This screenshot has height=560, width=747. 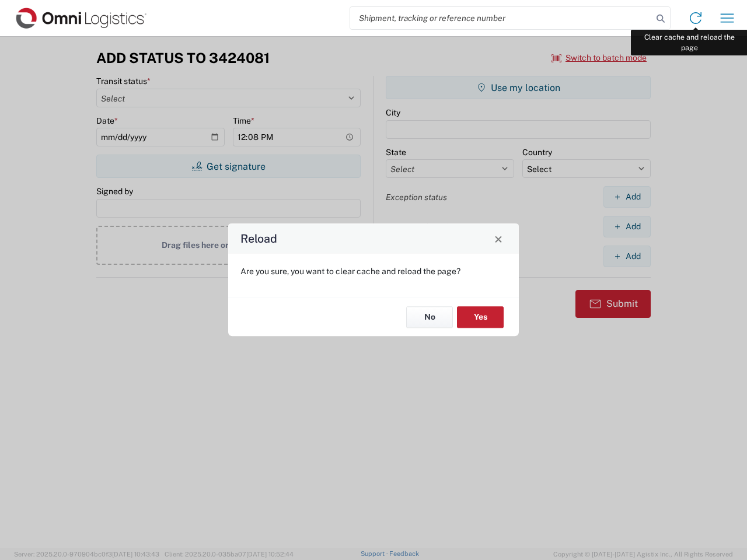 What do you see at coordinates (480, 317) in the screenshot?
I see `button: Yes` at bounding box center [480, 317].